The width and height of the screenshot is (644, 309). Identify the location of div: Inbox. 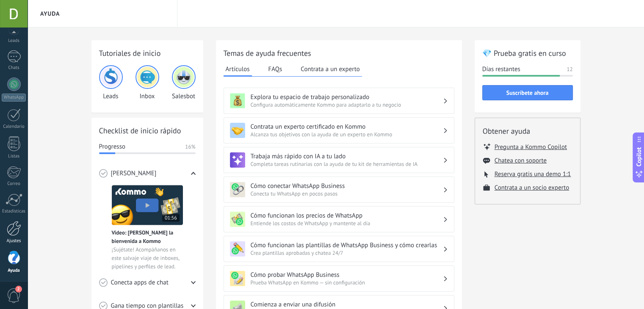
(148, 83).